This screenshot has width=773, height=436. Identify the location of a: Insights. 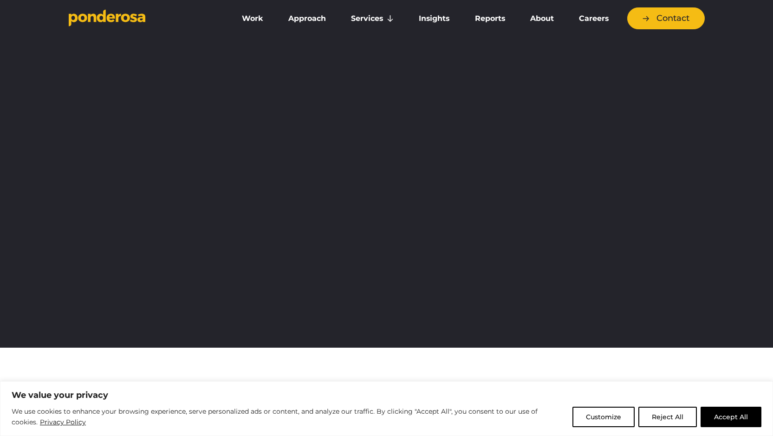
(434, 19).